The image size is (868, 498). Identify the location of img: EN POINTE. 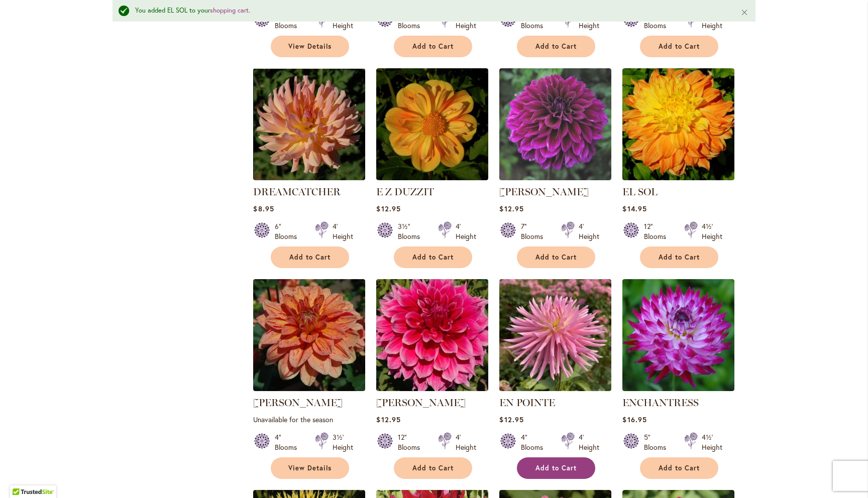
(555, 335).